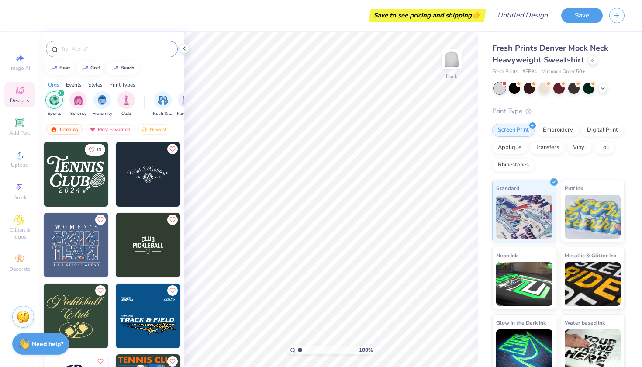  Describe the element at coordinates (99, 150) in the screenshot. I see `span: 13` at that location.